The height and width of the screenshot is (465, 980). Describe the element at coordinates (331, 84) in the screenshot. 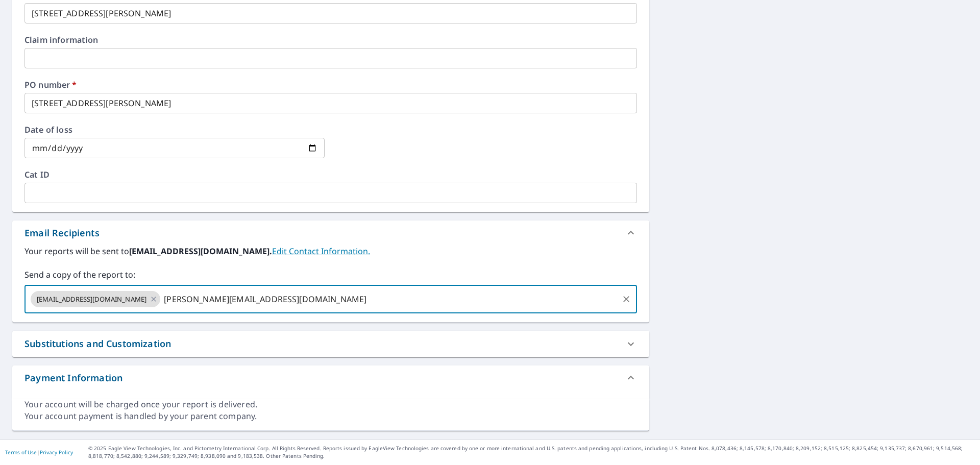

I see `label: PO number` at that location.